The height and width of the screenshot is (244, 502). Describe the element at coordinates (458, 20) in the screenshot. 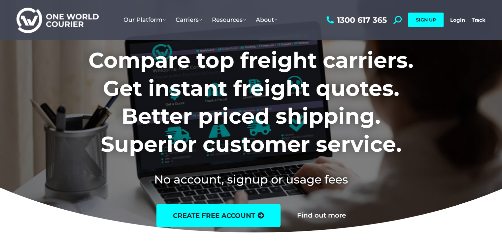

I see `a: Login` at that location.